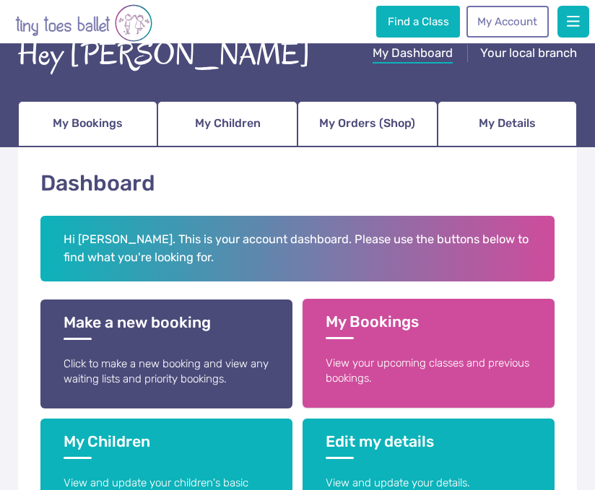  Describe the element at coordinates (528, 54) in the screenshot. I see `a: Your local branch` at that location.